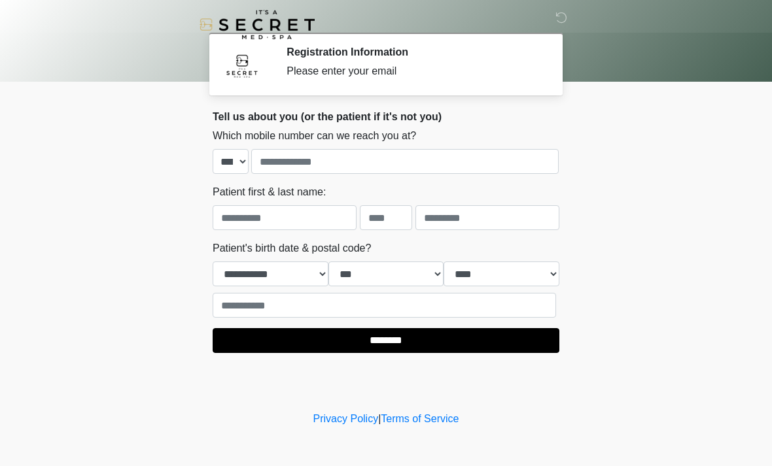  I want to click on label: Which mobile number can we reach you at?, so click(314, 136).